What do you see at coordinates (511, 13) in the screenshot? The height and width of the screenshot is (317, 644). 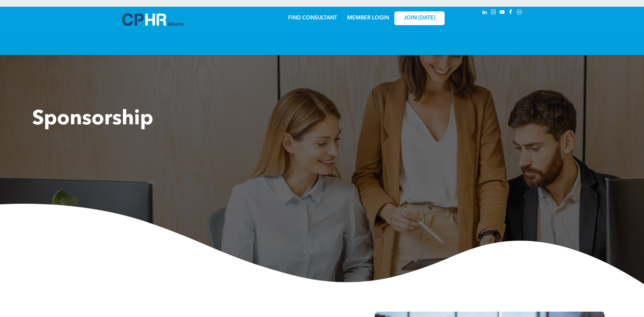 I see `a: facebook` at bounding box center [511, 13].